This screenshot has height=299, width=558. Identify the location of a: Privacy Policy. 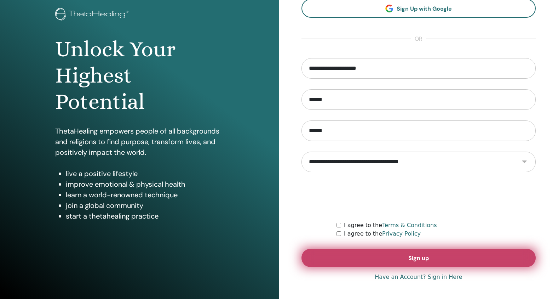
(402, 233).